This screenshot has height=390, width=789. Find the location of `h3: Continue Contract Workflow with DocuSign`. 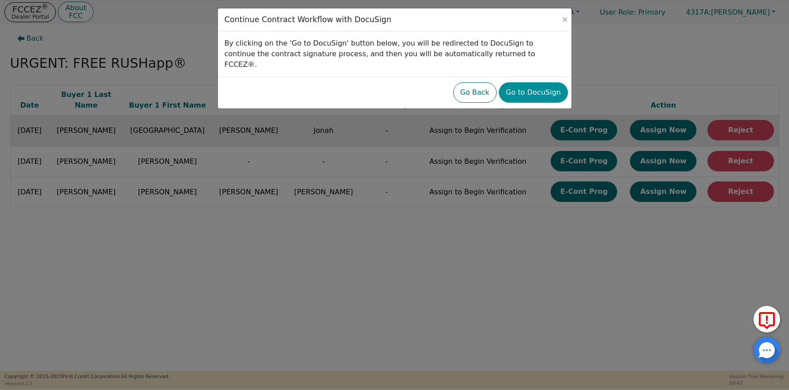

h3: Continue Contract Workflow with DocuSign is located at coordinates (308, 20).